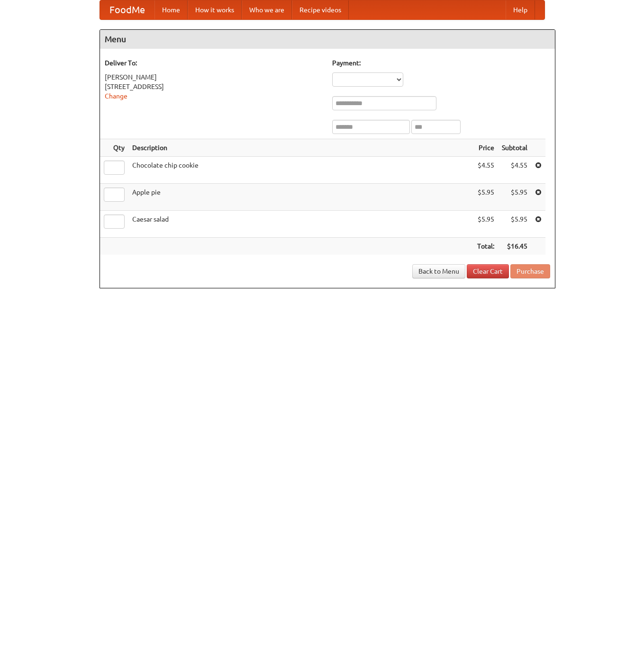 This screenshot has width=644, height=670. What do you see at coordinates (486, 147) in the screenshot?
I see `th: Price` at bounding box center [486, 147].